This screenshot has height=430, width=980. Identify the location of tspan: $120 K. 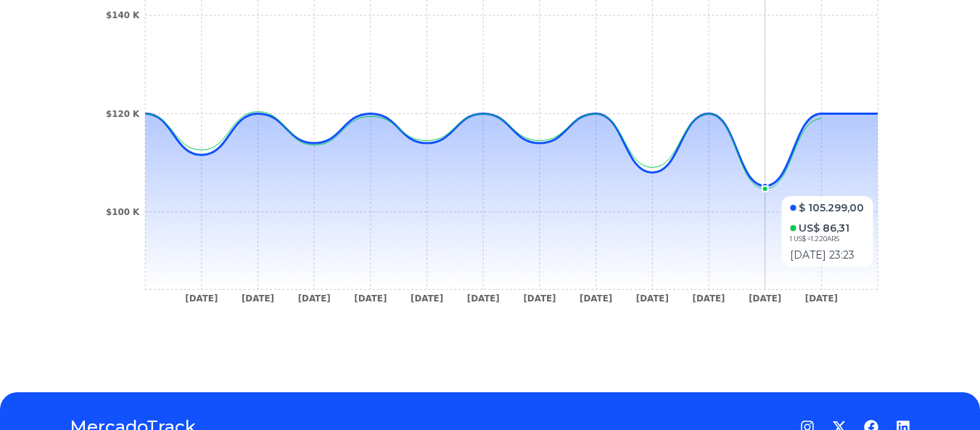
(122, 114).